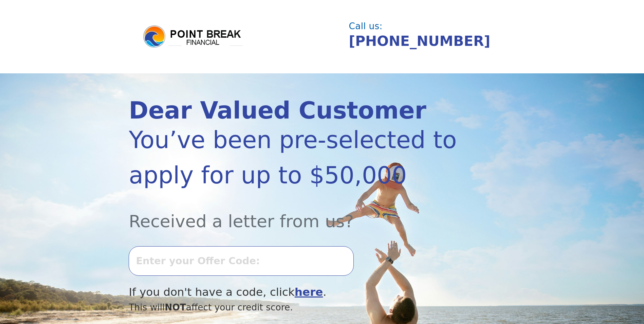 This screenshot has height=324, width=644. What do you see at coordinates (309, 292) in the screenshot?
I see `b: here` at bounding box center [309, 292].